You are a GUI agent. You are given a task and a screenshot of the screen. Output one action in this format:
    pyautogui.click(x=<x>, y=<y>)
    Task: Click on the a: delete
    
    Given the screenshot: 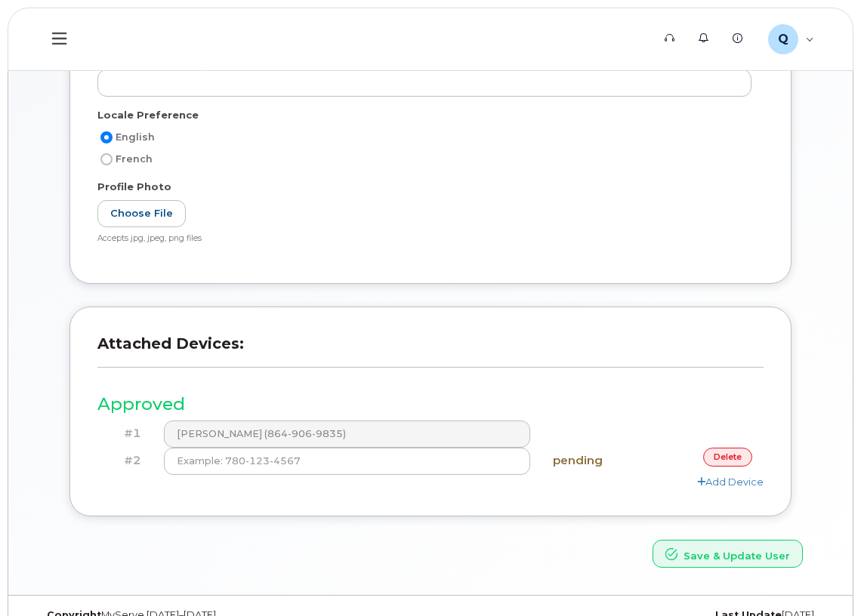 What is the action you would take?
    pyautogui.click(x=727, y=457)
    